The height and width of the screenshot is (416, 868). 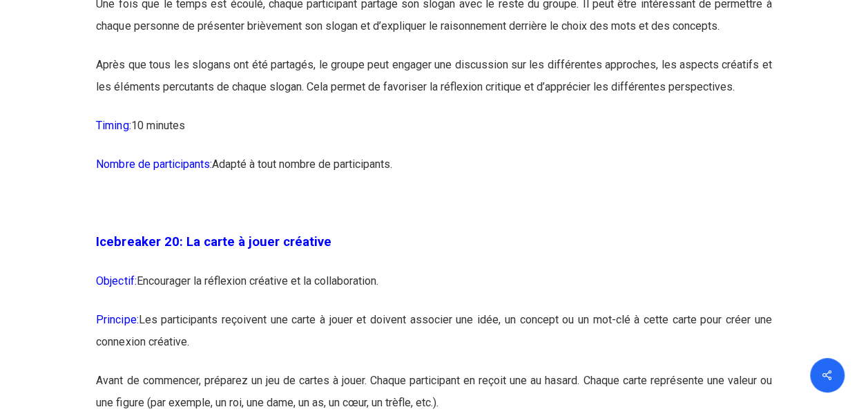 I want to click on span: Icebreaker 20: La carte à jouer créative, so click(x=213, y=242).